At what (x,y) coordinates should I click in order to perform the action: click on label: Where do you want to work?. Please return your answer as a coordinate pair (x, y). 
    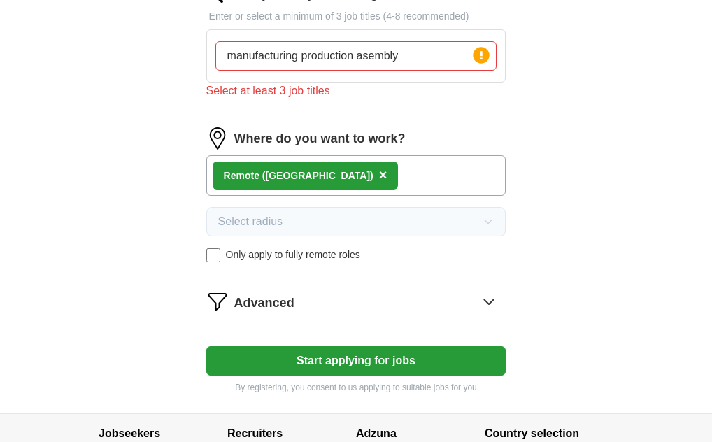
    Looking at the image, I should click on (320, 138).